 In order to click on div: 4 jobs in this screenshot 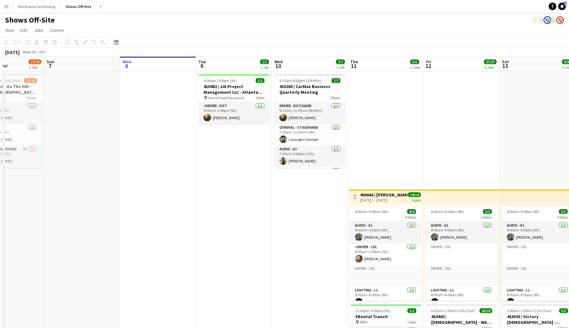, I will do `click(417, 200)`.